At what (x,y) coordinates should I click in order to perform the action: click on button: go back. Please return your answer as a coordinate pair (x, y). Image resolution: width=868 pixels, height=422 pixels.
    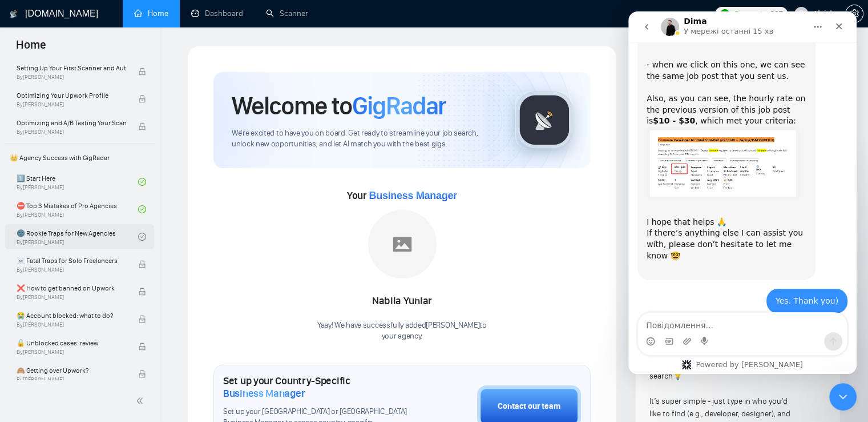
    Looking at the image, I should click on (19, 15).